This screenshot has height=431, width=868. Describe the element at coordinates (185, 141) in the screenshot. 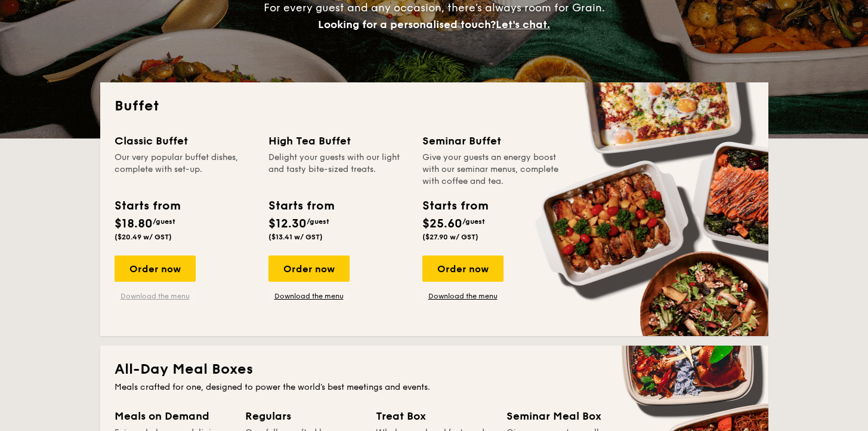

I see `div: Classic Buffet` at that location.